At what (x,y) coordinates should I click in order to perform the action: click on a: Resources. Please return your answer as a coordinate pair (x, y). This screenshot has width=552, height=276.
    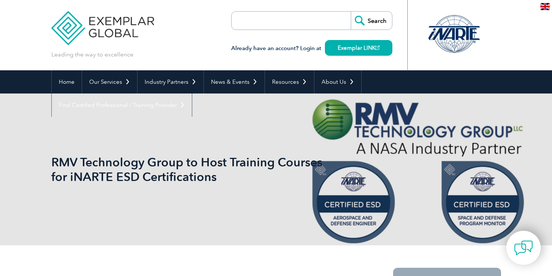
    Looking at the image, I should click on (289, 82).